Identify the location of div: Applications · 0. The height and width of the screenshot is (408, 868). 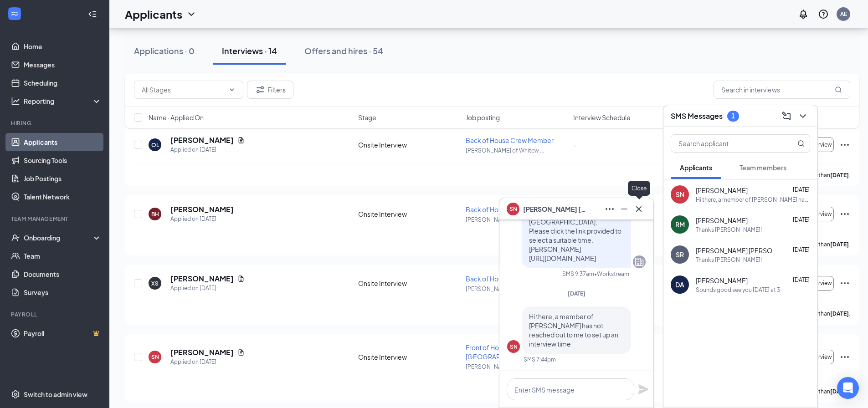
(164, 50).